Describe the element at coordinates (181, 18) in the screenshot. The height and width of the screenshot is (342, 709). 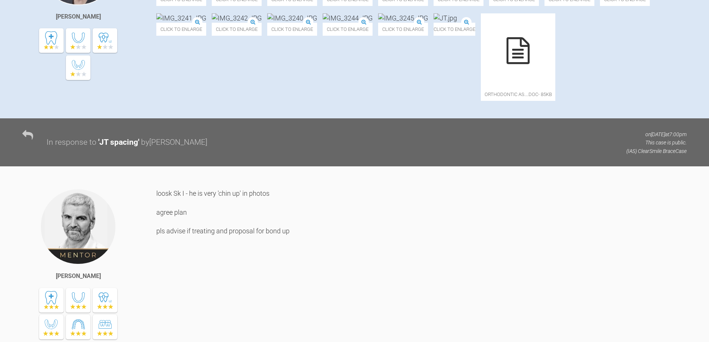
I see `img: IMG_3241.JPG` at that location.